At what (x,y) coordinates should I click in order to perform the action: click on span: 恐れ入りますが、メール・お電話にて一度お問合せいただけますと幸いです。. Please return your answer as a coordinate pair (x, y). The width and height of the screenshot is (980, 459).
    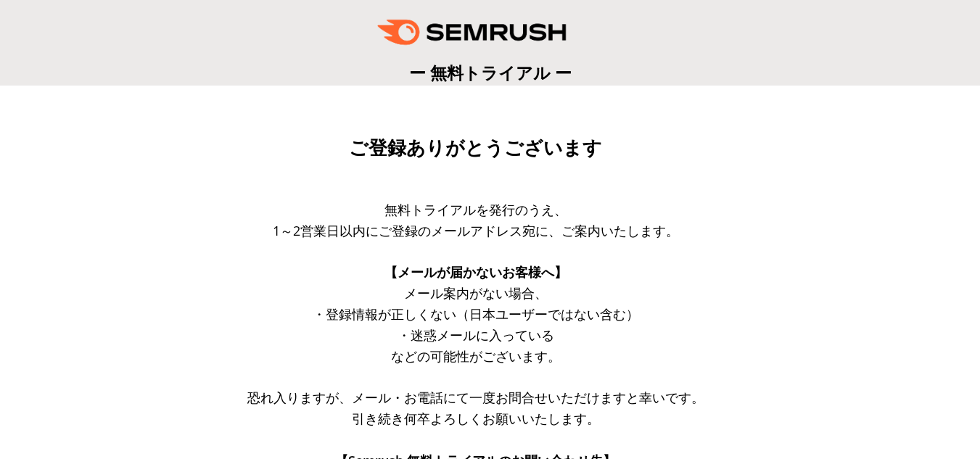
    Looking at the image, I should click on (476, 398).